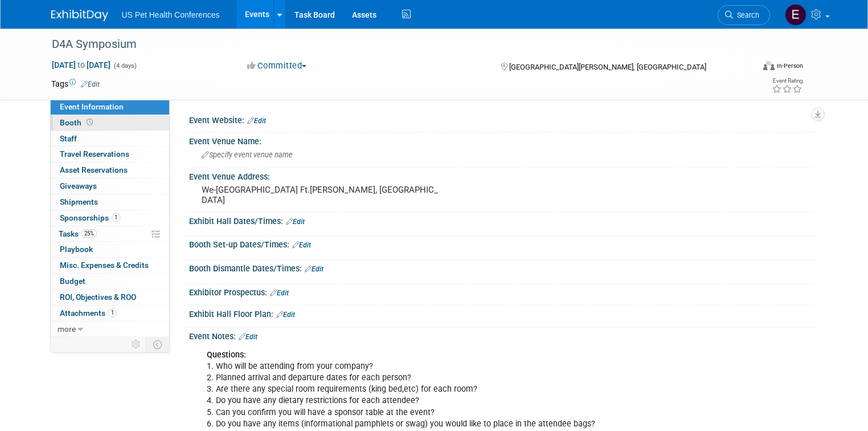  Describe the element at coordinates (110, 249) in the screenshot. I see `a: Playbook` at that location.